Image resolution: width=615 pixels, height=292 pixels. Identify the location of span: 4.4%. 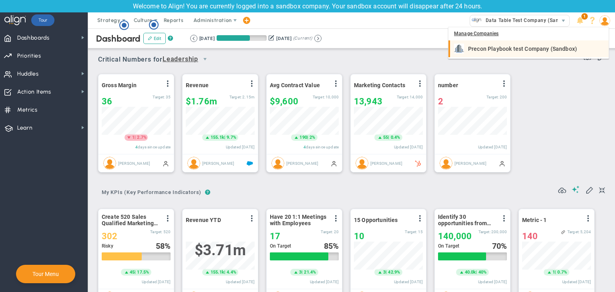
(231, 272).